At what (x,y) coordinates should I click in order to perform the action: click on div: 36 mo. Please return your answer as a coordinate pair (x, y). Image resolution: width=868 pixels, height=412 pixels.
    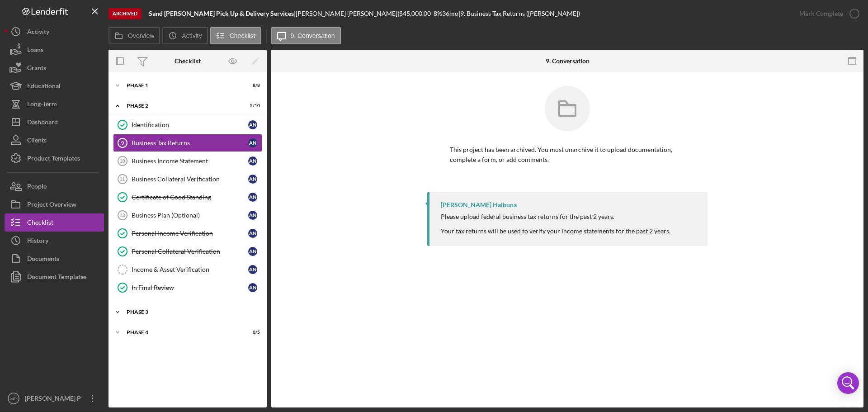
    Looking at the image, I should click on (450, 14).